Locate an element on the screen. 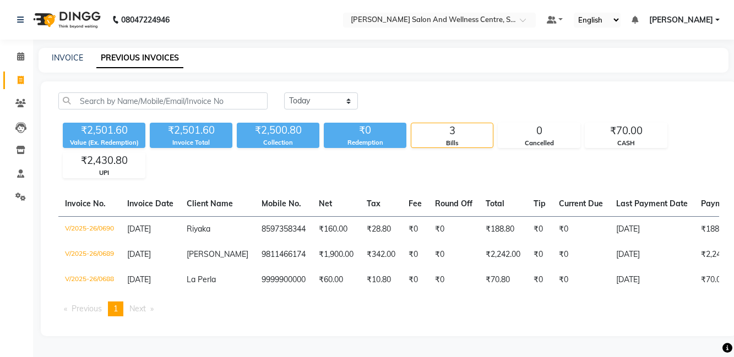 The width and height of the screenshot is (734, 357). td: ₹342.00 is located at coordinates (381, 255).